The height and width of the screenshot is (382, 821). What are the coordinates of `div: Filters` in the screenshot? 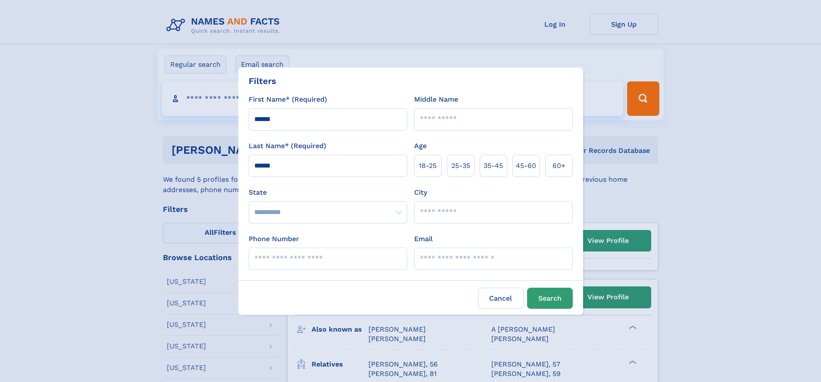 It's located at (262, 81).